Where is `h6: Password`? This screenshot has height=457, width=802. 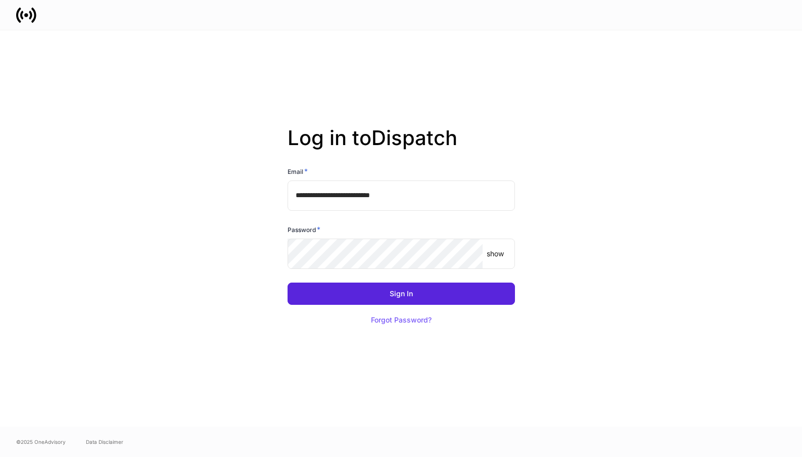 h6: Password is located at coordinates (304, 229).